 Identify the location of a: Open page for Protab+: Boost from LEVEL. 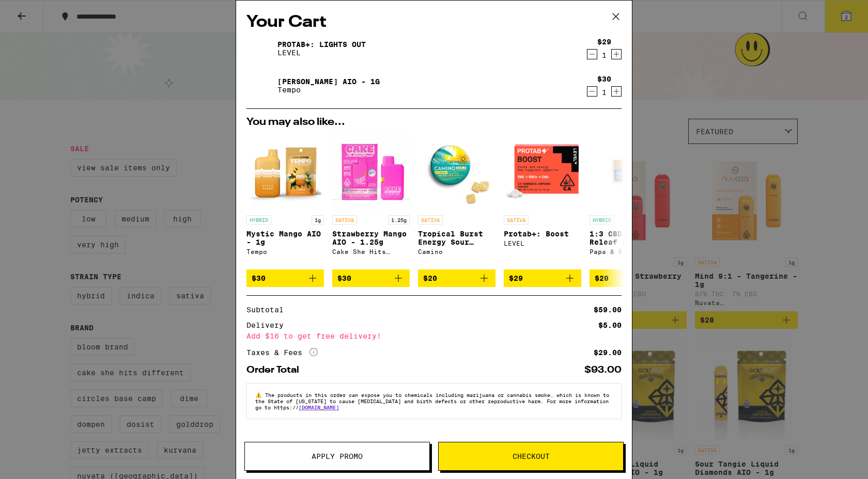
(542, 201).